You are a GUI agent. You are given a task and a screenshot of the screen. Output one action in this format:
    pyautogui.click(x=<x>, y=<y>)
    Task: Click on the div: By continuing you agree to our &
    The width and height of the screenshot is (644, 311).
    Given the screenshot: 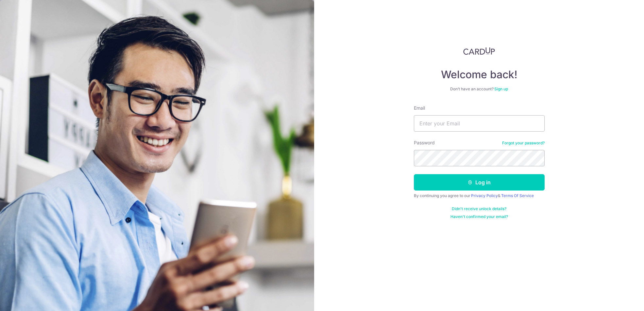 What is the action you would take?
    pyautogui.click(x=480, y=196)
    